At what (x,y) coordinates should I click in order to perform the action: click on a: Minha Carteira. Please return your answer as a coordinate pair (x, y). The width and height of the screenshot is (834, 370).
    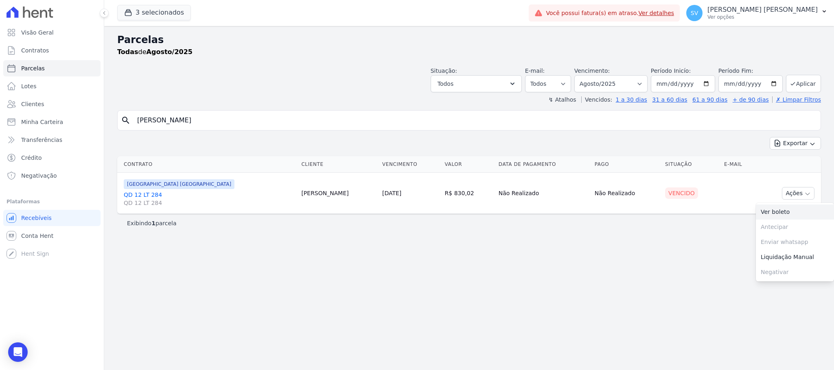
    Looking at the image, I should click on (52, 122).